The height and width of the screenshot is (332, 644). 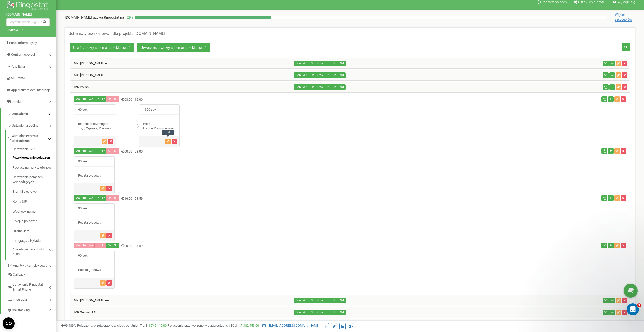 I want to click on a: Ankieta jakości obsługi klientaBeta, so click(x=34, y=251).